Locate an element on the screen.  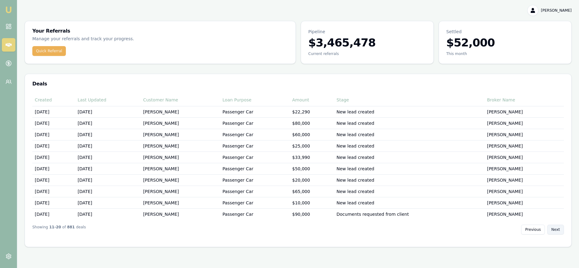
div: Customer Name is located at coordinates (180, 100).